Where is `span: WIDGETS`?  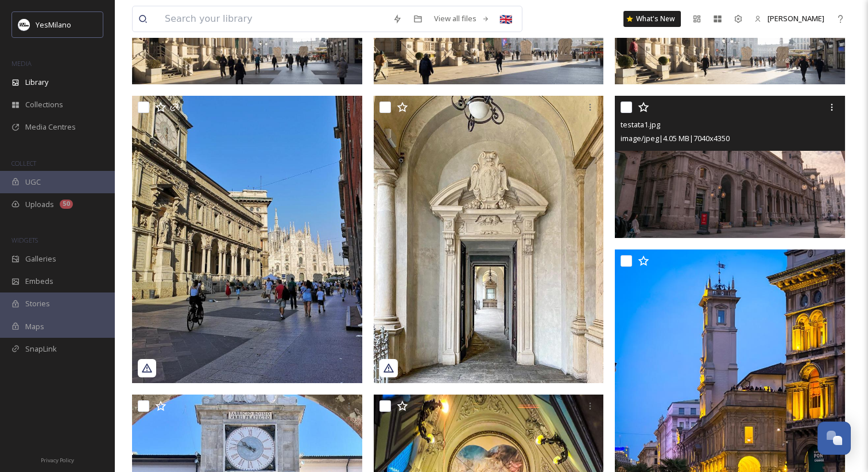 span: WIDGETS is located at coordinates (25, 240).